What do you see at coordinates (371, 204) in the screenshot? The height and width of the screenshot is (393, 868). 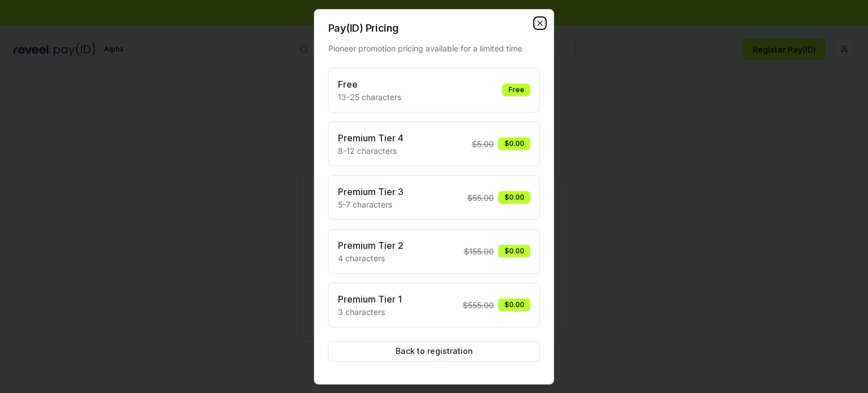 I see `p: 5-7 characters` at bounding box center [371, 204].